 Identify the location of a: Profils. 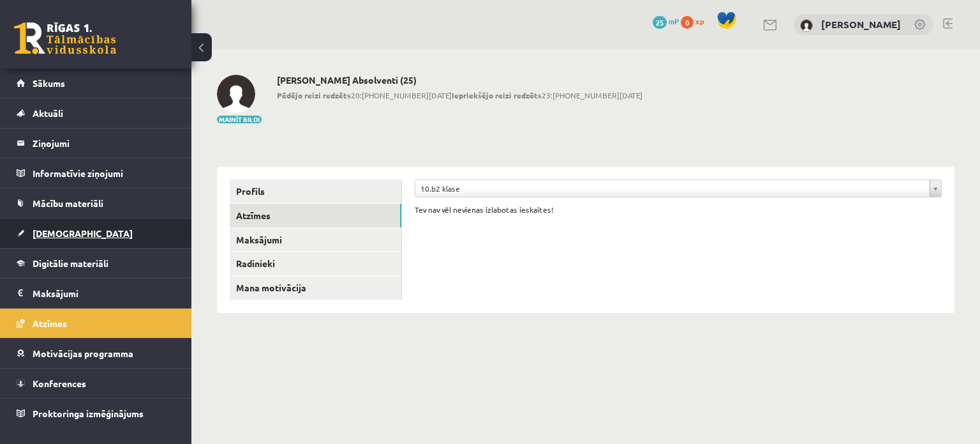
(315, 191).